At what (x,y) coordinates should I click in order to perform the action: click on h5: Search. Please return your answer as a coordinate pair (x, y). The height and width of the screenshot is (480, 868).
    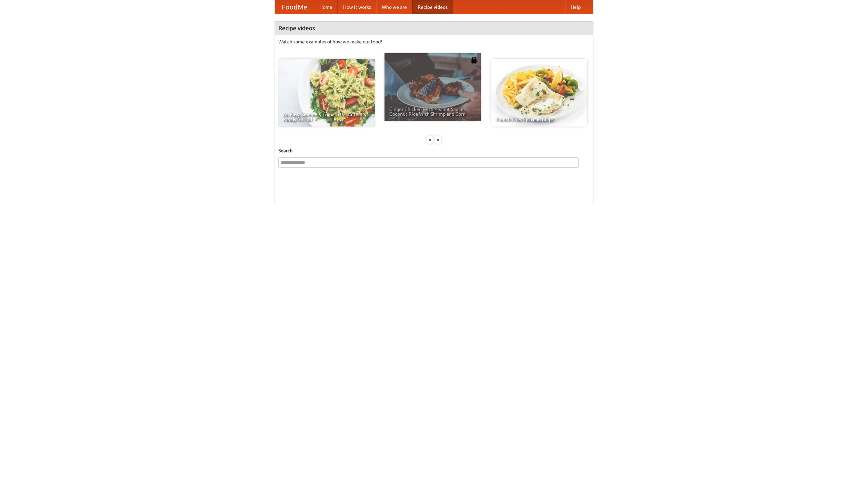
    Looking at the image, I should click on (434, 150).